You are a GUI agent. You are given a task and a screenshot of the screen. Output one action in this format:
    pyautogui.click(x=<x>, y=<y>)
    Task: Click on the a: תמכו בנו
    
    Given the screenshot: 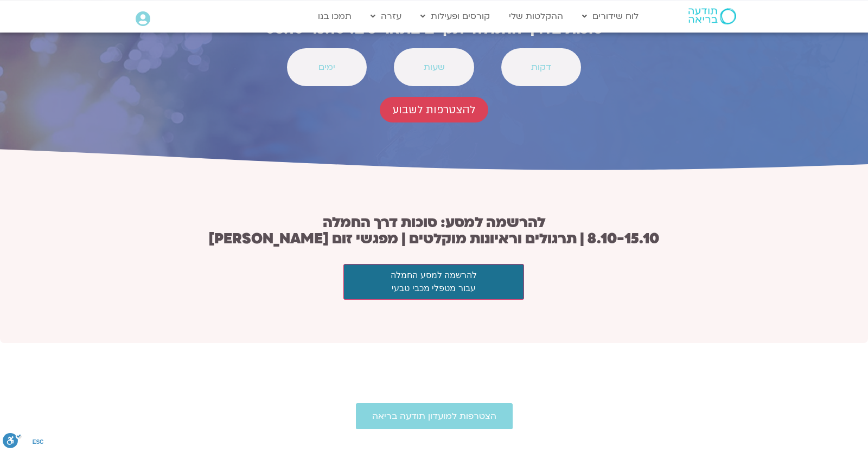 What is the action you would take?
    pyautogui.click(x=335, y=16)
    